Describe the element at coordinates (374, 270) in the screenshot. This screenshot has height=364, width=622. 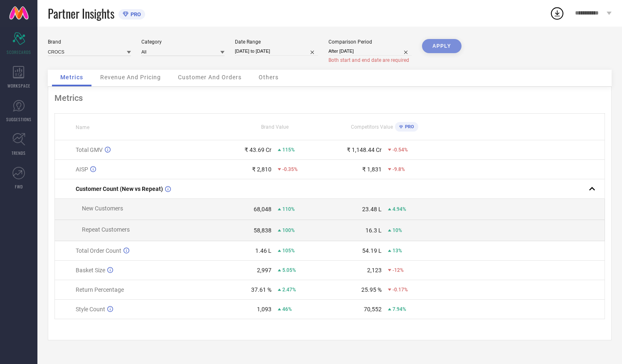
I see `div: 2,123` at that location.